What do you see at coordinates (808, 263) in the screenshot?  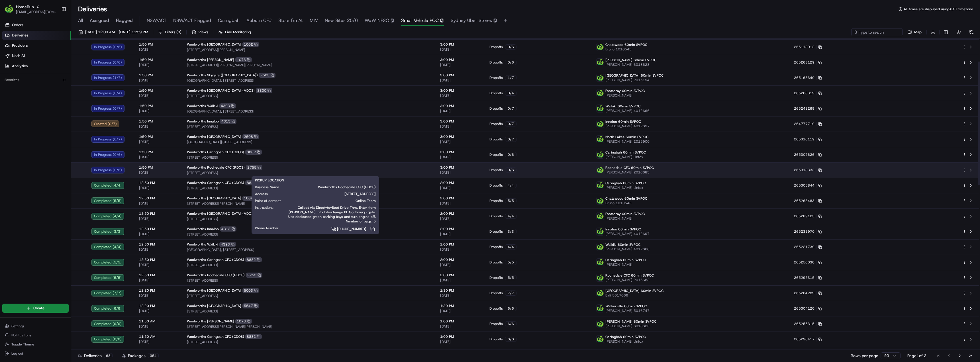 I see `button: 265256030` at bounding box center [808, 263].